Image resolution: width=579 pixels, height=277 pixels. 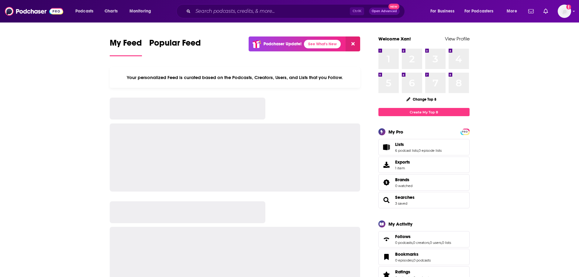 I want to click on span: New, so click(x=394, y=6).